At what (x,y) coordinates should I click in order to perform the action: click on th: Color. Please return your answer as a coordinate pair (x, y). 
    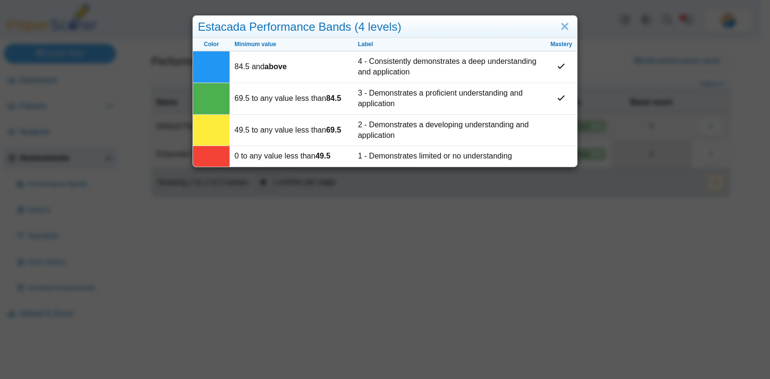
    Looking at the image, I should click on (211, 45).